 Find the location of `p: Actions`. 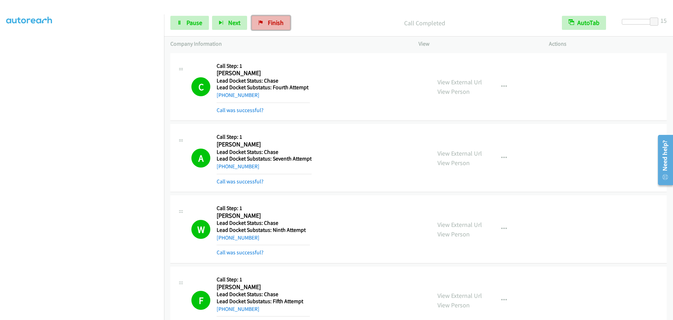

p: Actions is located at coordinates (608, 44).